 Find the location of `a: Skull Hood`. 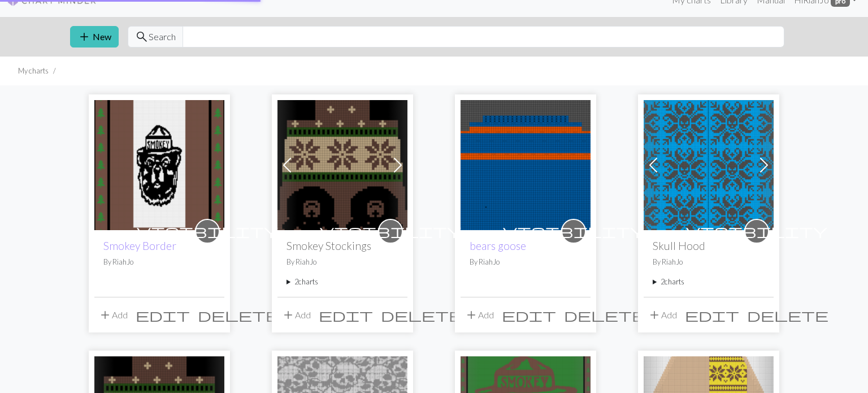

a: Skull Hood is located at coordinates (709, 163).